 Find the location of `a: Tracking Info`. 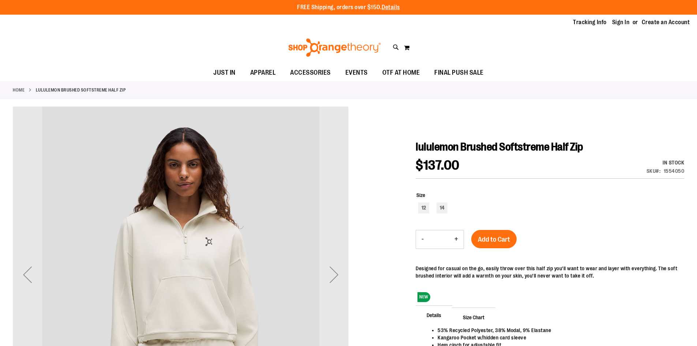

a: Tracking Info is located at coordinates (590, 22).